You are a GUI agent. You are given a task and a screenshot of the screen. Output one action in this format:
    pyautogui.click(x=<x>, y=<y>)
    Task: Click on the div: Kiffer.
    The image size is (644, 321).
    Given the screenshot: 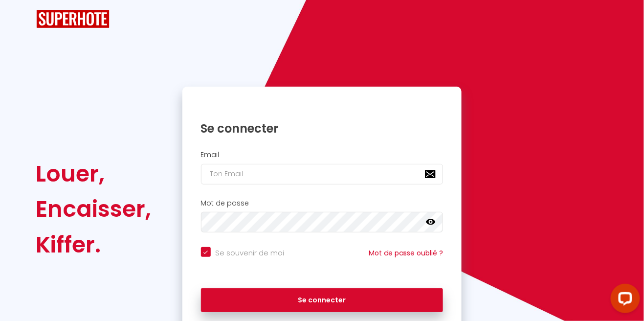 What is the action you would take?
    pyautogui.click(x=94, y=245)
    